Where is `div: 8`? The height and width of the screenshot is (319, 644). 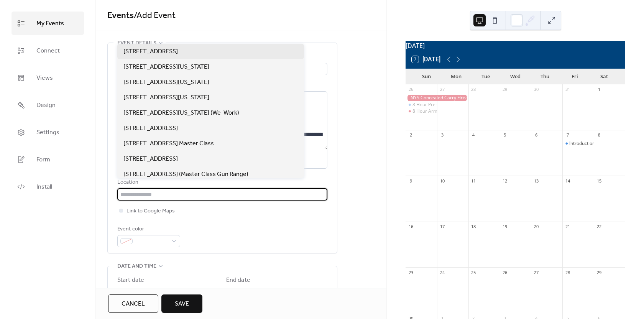
div: 8 is located at coordinates (599, 135).